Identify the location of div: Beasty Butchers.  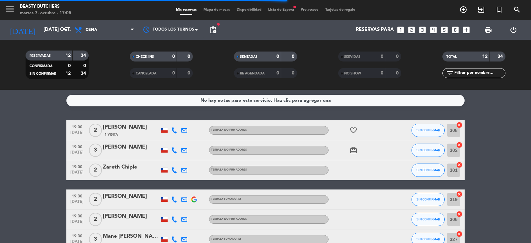
(45, 7).